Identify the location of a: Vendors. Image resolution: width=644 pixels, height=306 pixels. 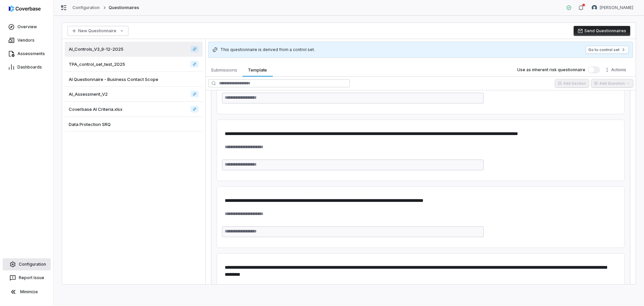
(27, 40).